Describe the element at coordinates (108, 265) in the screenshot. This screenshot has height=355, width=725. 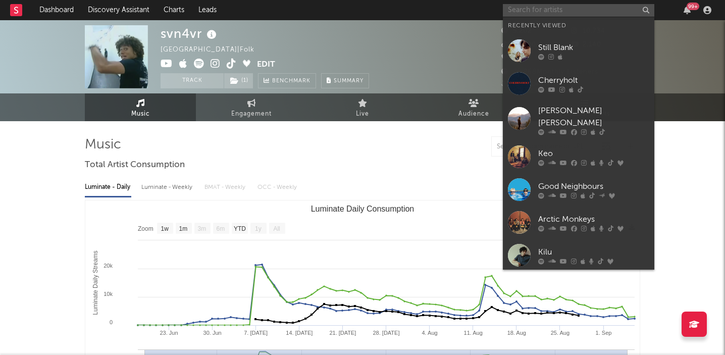
I see `text: 20k` at that location.